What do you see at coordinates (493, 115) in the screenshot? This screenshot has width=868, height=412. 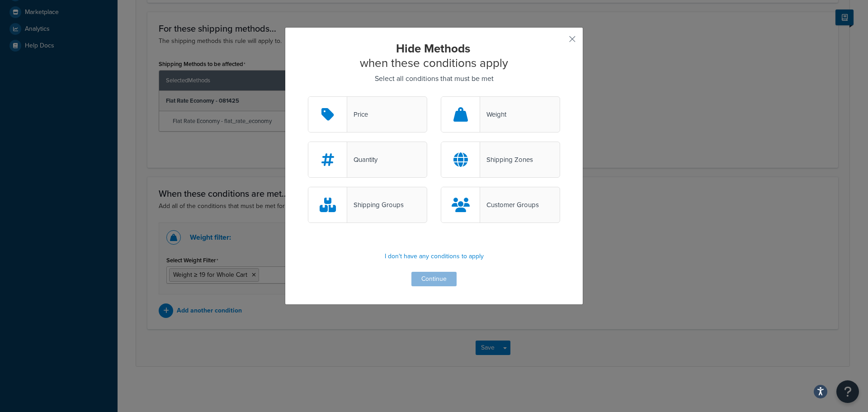 I see `div: Weight` at bounding box center [493, 115].